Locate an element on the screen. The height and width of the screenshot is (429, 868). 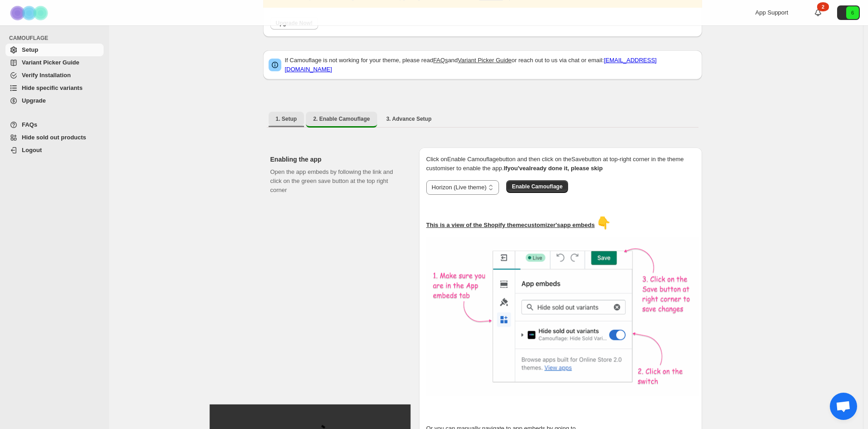
button: Enable Camouflage is located at coordinates (536, 187).